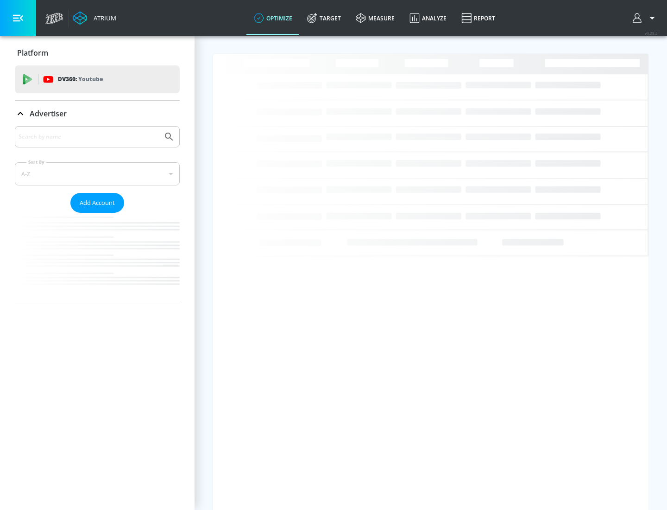 The height and width of the screenshot is (510, 667). Describe the element at coordinates (48, 114) in the screenshot. I see `p: Advertiser` at that location.